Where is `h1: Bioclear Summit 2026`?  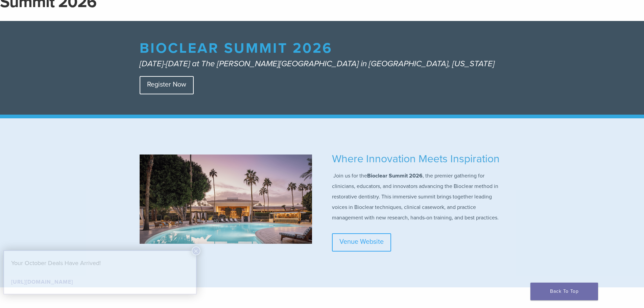 h1: Bioclear Summit 2026 is located at coordinates (321, 50).